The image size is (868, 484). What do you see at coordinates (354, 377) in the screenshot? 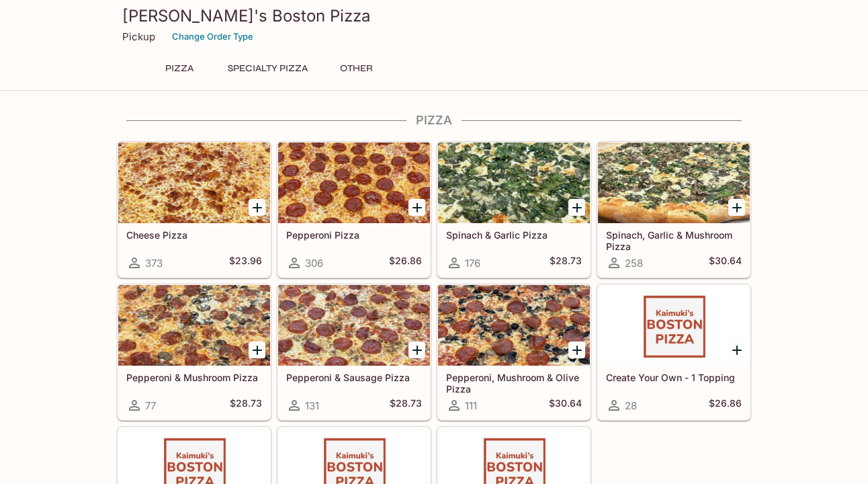
I see `h5: Pepperoni & Sausage Pizza` at bounding box center [354, 377].